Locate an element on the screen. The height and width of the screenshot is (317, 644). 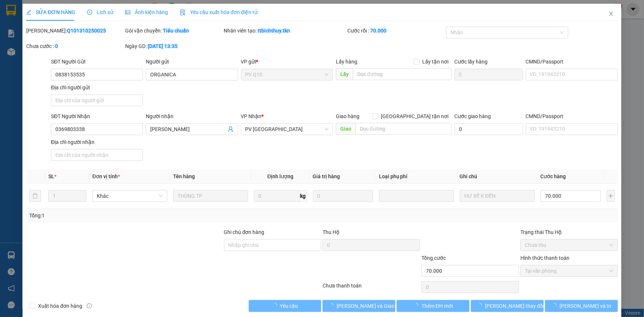
span: Lấy is located at coordinates (344, 74).